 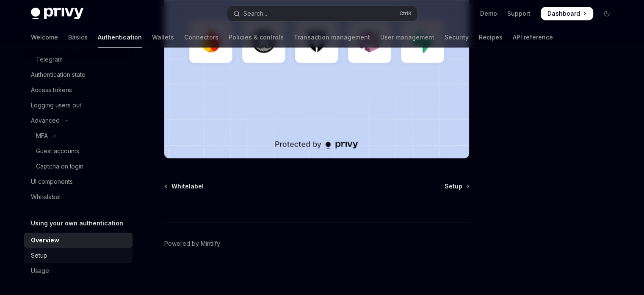 I want to click on span: Dashboard, so click(x=564, y=13).